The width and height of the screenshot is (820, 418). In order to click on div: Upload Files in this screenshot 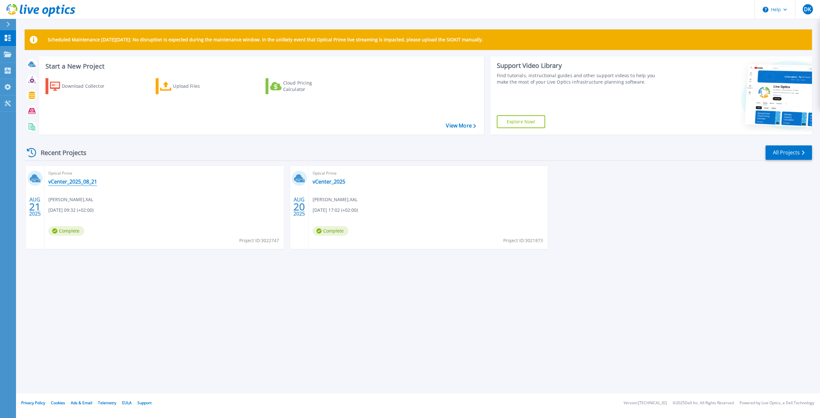, I will do `click(199, 86)`.